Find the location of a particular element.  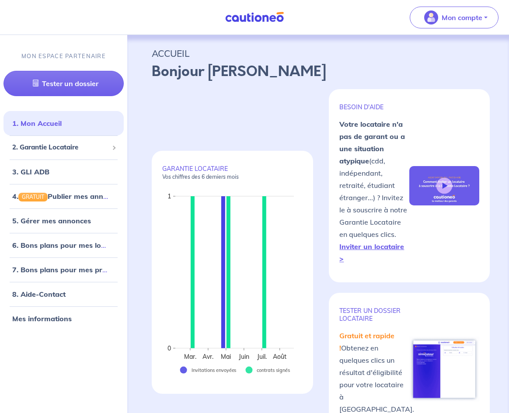

div: 7. Bons plans pour mes propriétaires is located at coordinates (63, 270).